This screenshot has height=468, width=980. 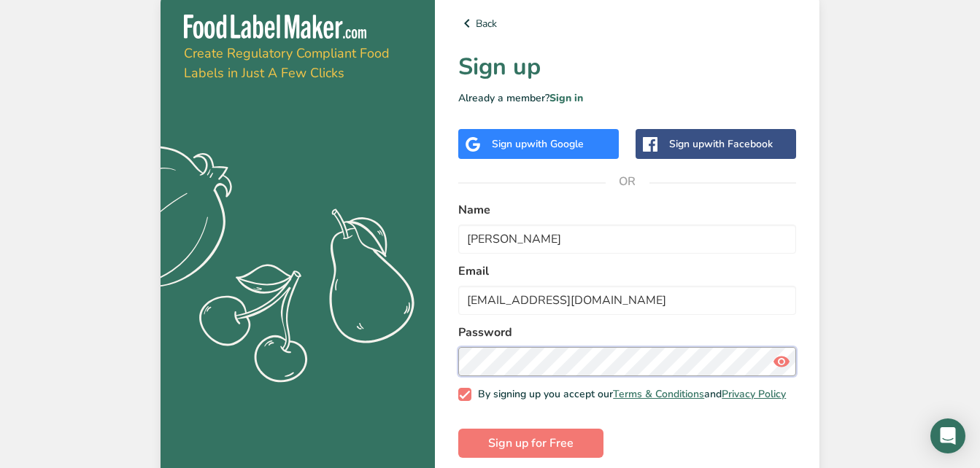 I want to click on input: John Doe, so click(x=627, y=239).